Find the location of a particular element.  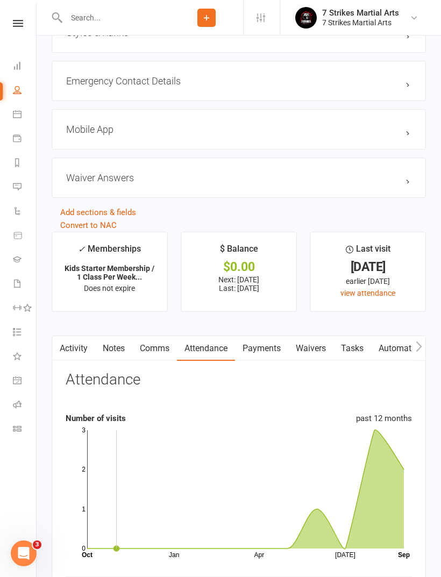

a: Add sections & fields is located at coordinates (98, 212).